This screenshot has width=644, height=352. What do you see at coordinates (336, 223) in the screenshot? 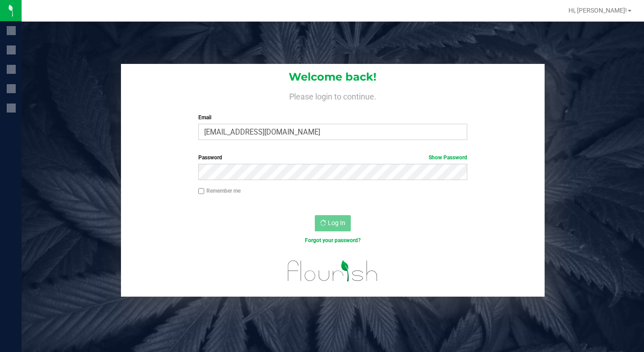
I see `span: Log In` at bounding box center [336, 223].